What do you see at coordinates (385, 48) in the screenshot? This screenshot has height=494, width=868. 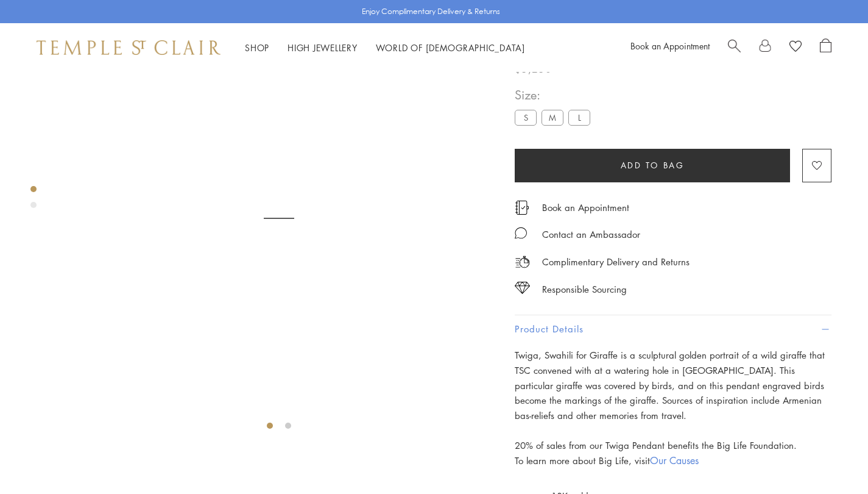 I see `nav: Main navigation` at bounding box center [385, 48].